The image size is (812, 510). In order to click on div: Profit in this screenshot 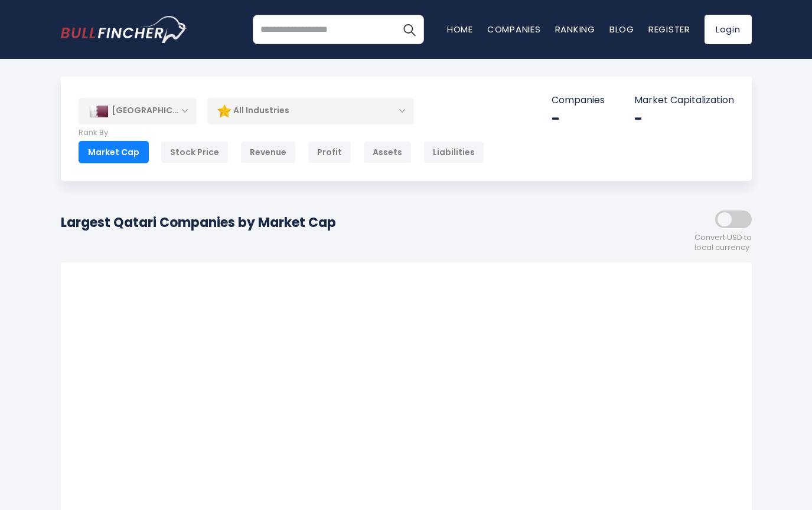, I will do `click(330, 153)`.